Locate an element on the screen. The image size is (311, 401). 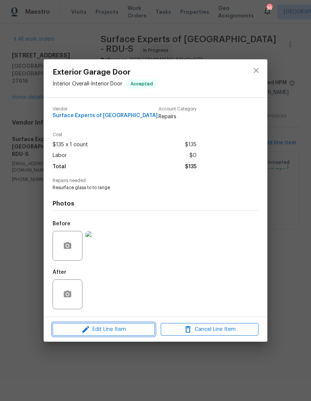
span: Repairs needed is located at coordinates (156, 181).